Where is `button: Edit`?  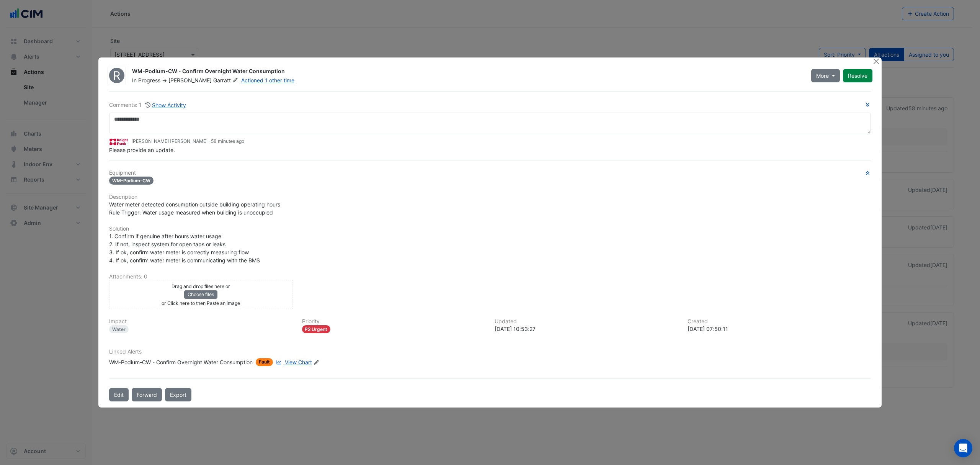 button: Edit is located at coordinates (118, 394).